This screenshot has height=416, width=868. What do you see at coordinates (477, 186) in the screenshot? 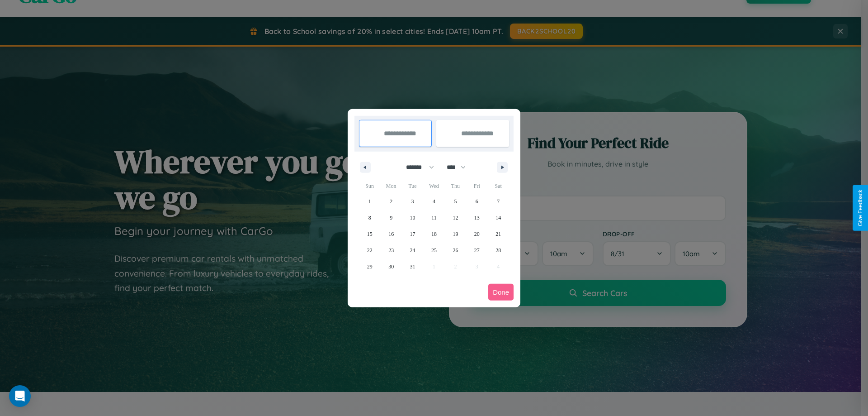
I see `span: Fri` at bounding box center [477, 186].